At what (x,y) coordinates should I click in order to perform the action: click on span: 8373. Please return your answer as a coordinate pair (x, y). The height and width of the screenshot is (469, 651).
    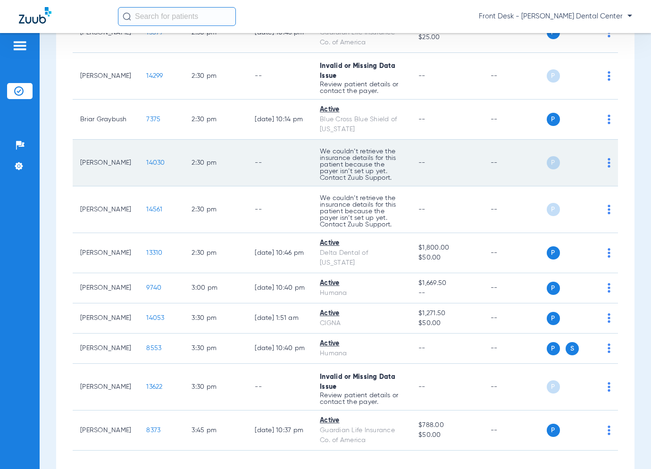
    Looking at the image, I should click on (153, 430).